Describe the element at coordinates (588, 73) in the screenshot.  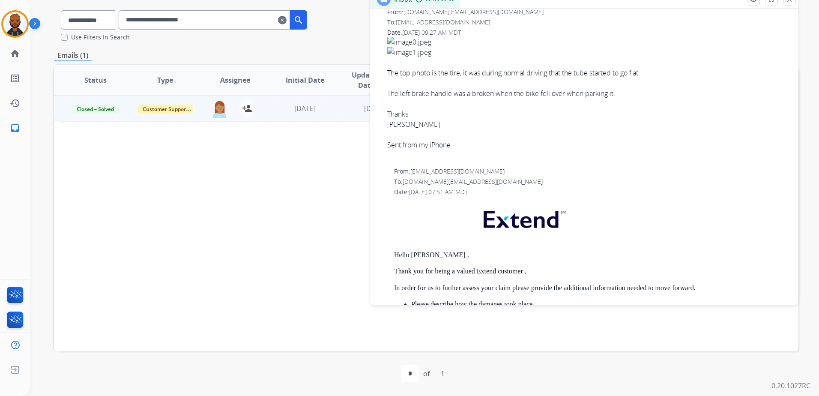
I see `div: The top photo is the tire, it was during normal driving that the tube started to go flat.` at that location.